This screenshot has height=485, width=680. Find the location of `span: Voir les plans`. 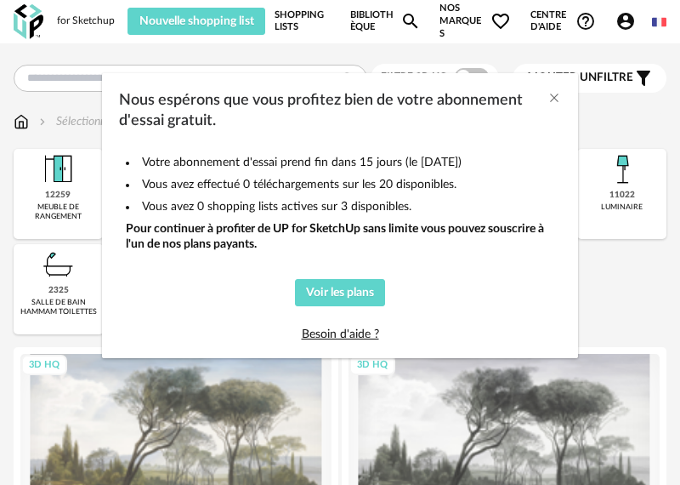

span: Voir les plans is located at coordinates (340, 292).